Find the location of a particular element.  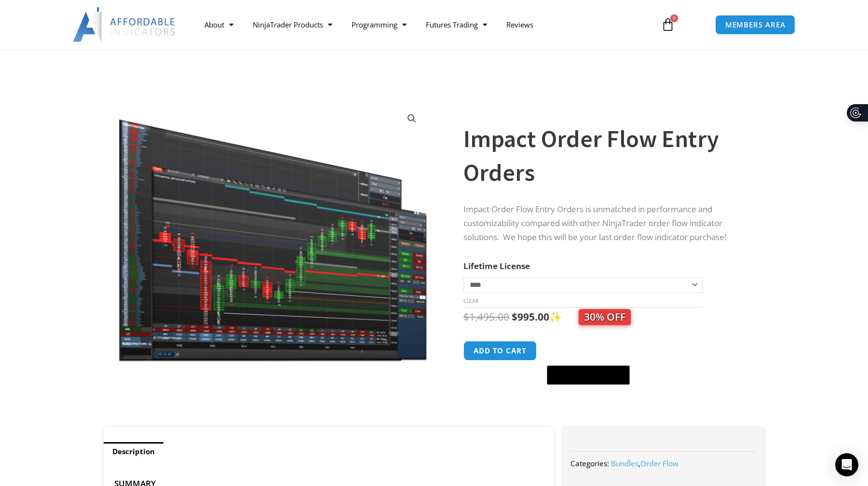

bdi: 995.00 is located at coordinates (531, 317).